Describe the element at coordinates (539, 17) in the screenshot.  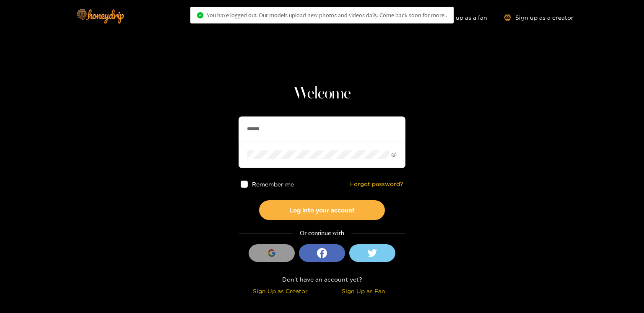
I see `a: Sign up as a creator` at that location.